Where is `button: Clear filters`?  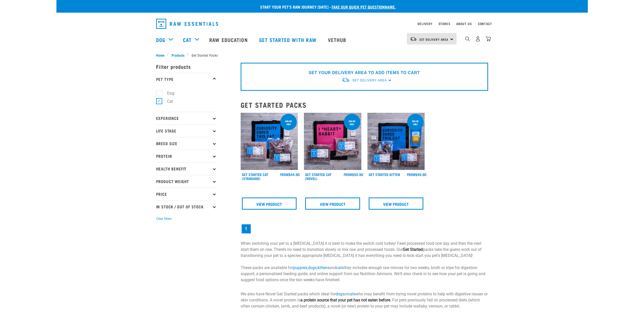
button: Clear filters is located at coordinates (164, 219).